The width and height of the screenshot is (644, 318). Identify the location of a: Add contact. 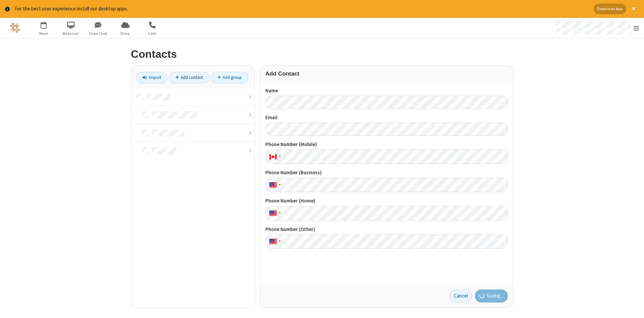
(189, 77).